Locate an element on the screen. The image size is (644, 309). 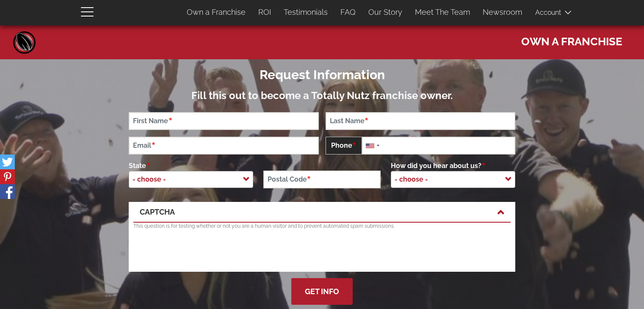
a: Home is located at coordinates (25, 42).